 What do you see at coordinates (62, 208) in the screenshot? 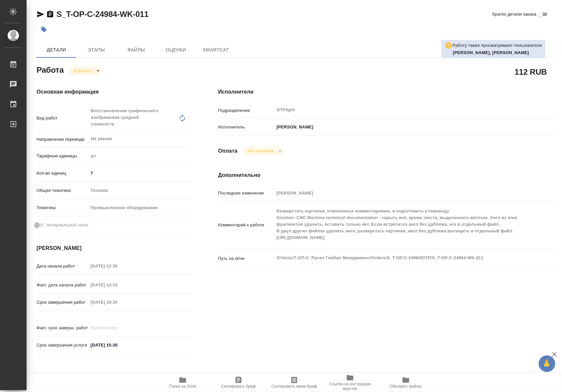
I see `p: Тематика` at bounding box center [62, 208].